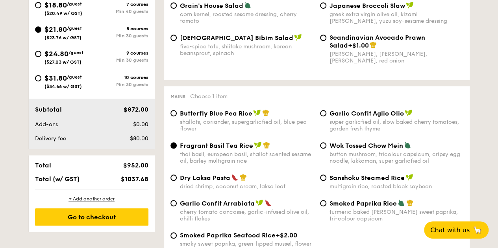 The width and height of the screenshot is (498, 248). I want to click on span: ($34.66 w/ GST), so click(63, 87).